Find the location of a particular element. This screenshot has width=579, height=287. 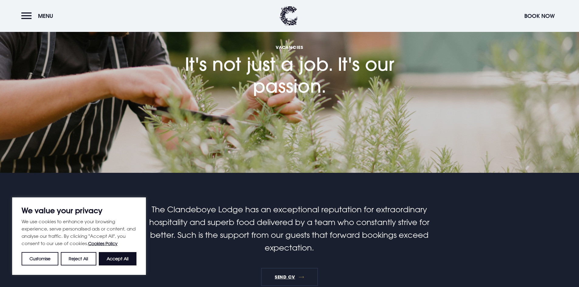

div: We value your privacy is located at coordinates (79, 236).